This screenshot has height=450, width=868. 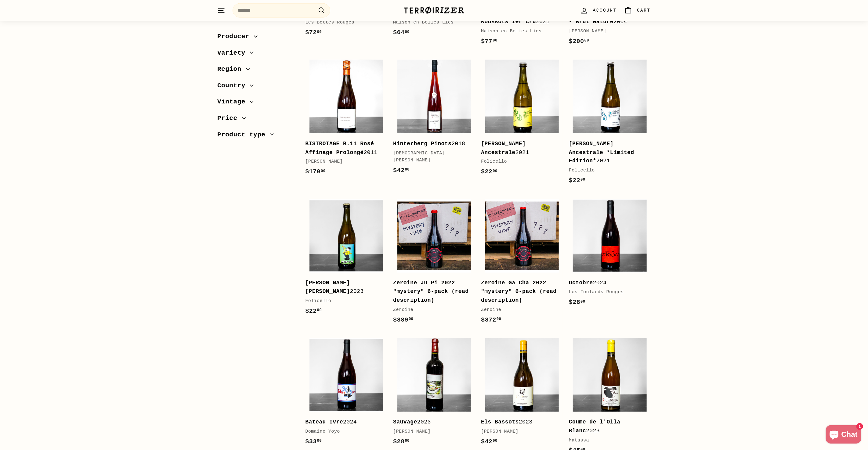 What do you see at coordinates (579, 41) in the screenshot?
I see `span: $200` at bounding box center [579, 41].